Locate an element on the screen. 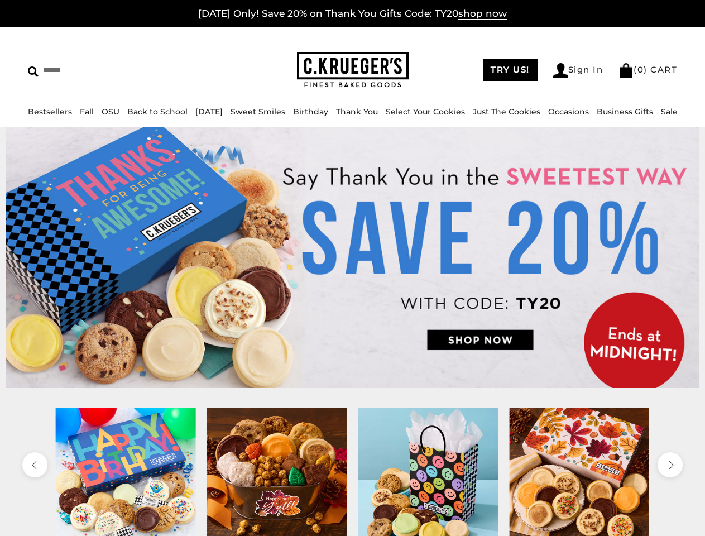 The height and width of the screenshot is (536, 705). a: TRY US! is located at coordinates (510, 70).